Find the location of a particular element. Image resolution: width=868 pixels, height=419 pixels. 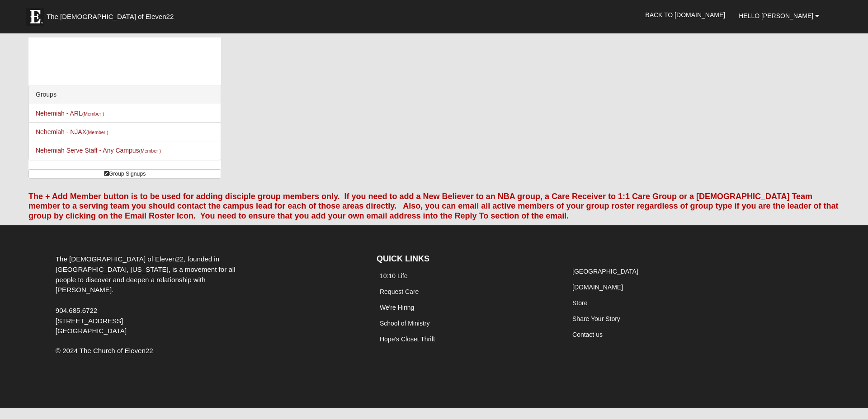

a: Nehemiah - ARL(Member ) is located at coordinates (69, 114).